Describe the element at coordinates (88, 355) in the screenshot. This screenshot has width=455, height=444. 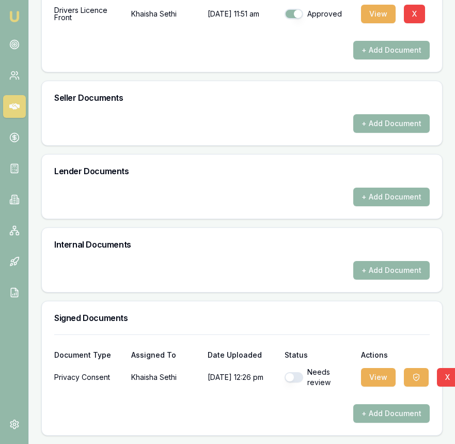
I see `div: Document Type` at that location.